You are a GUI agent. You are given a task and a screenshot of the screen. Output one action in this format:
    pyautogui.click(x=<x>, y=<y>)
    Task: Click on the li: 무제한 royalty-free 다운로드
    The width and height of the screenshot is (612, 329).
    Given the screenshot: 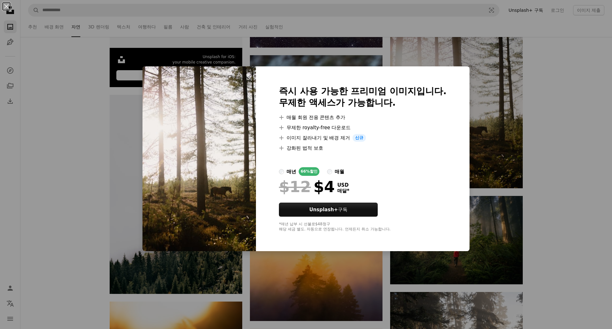 What is the action you would take?
    pyautogui.click(x=363, y=128)
    